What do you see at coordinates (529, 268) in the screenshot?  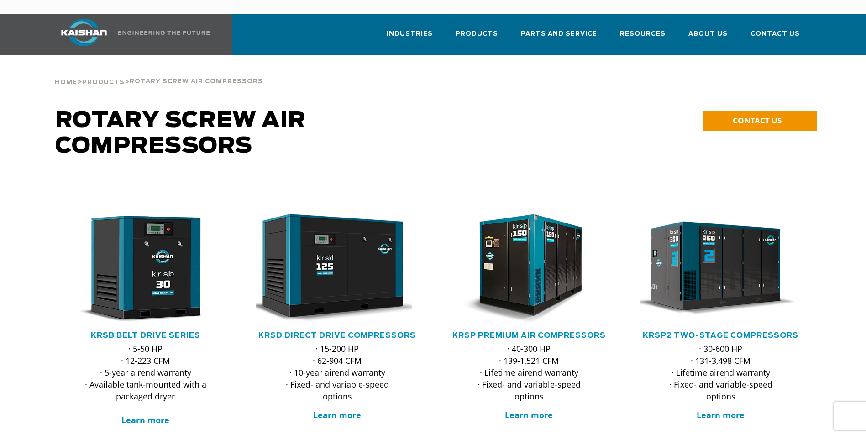 I see `div: krsp150` at bounding box center [529, 268].